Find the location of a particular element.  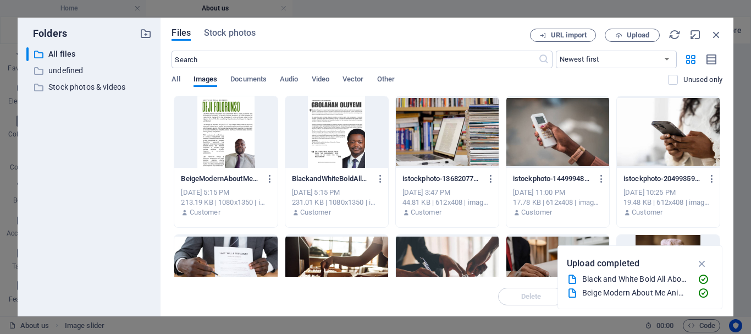

span: Documents is located at coordinates (248, 80).